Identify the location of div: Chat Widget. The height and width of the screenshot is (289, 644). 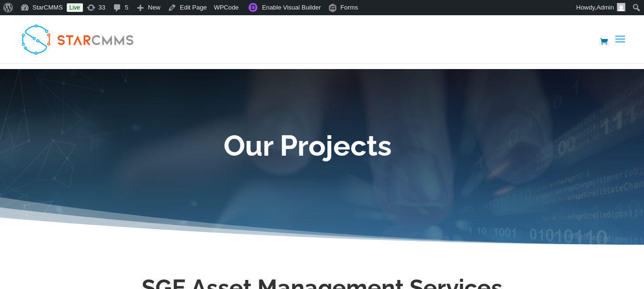
(564, 238).